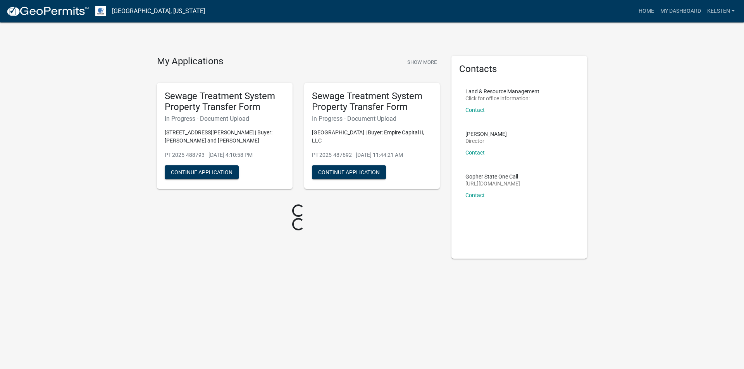  What do you see at coordinates (646, 11) in the screenshot?
I see `a: Home` at bounding box center [646, 11].